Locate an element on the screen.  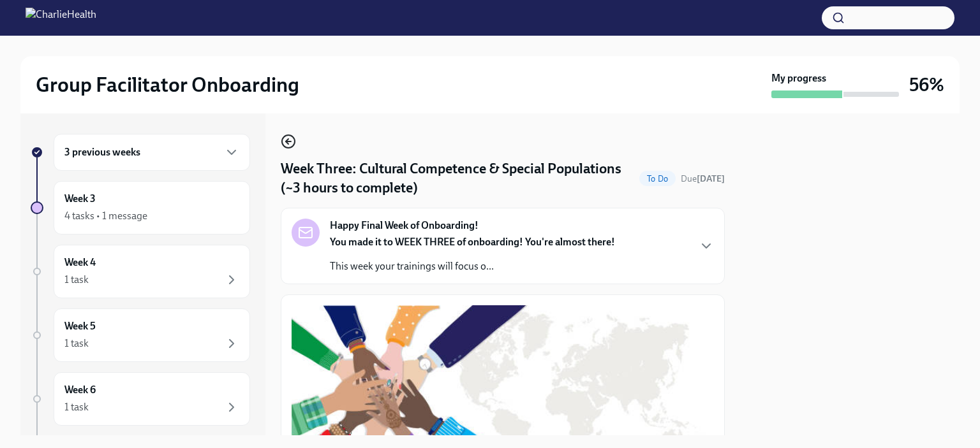
a: Week 41 task is located at coordinates (140, 271).